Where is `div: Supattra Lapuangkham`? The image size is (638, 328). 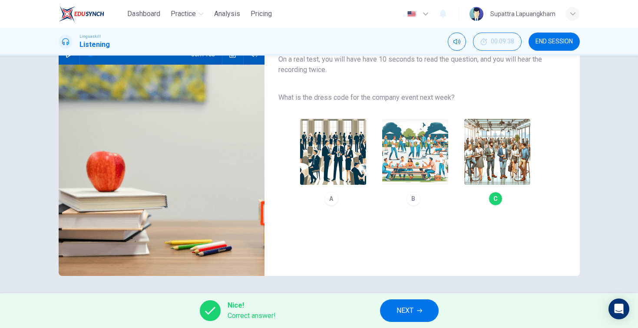 div: Supattra Lapuangkham is located at coordinates (523, 14).